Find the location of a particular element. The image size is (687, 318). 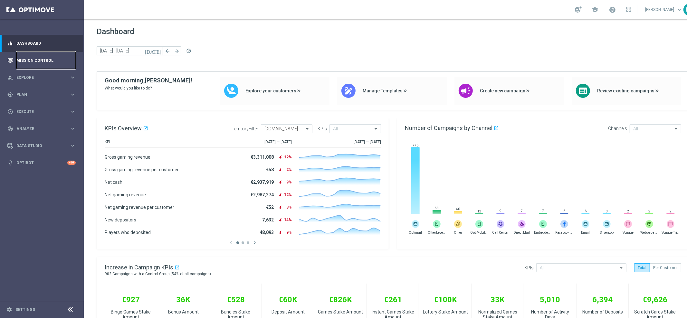

div: Dashboard is located at coordinates (42, 43).